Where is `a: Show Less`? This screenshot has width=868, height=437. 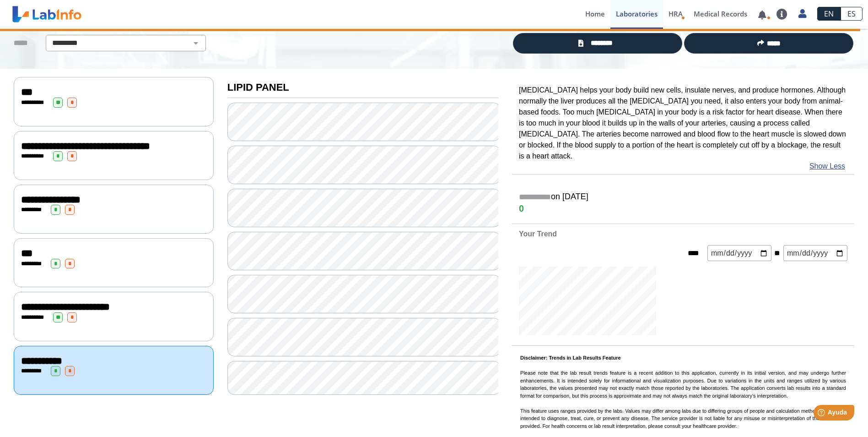
a: Show Less is located at coordinates (827, 166).